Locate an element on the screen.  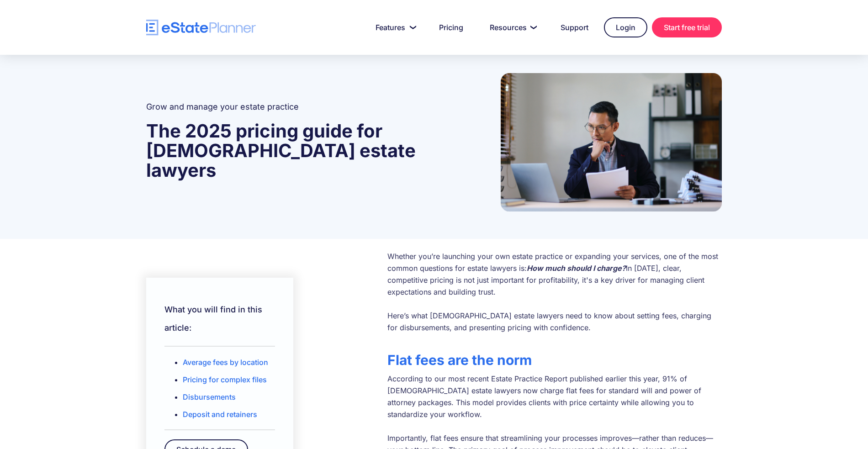
a: Support is located at coordinates (574, 28).